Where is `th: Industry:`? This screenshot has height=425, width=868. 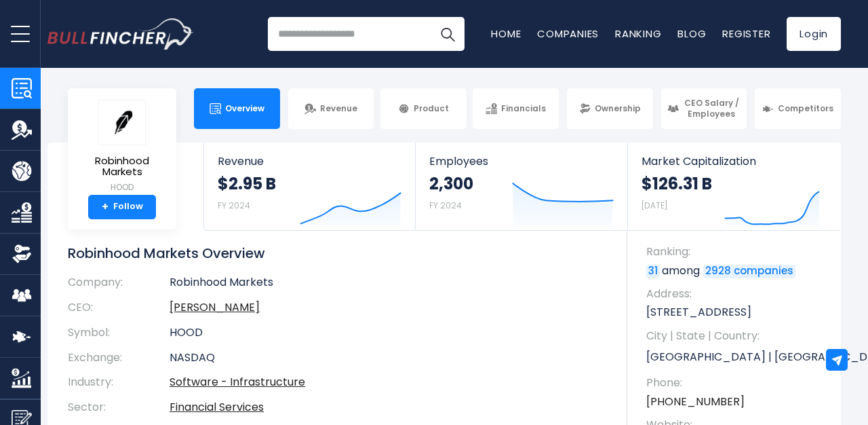 th: Industry: is located at coordinates (119, 382).